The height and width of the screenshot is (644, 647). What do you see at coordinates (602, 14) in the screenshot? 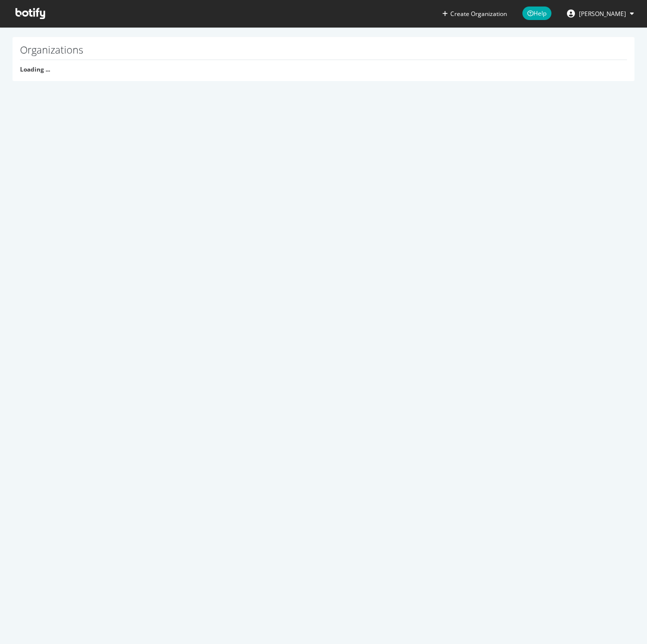
I see `span: Jenna Poczik` at bounding box center [602, 14].